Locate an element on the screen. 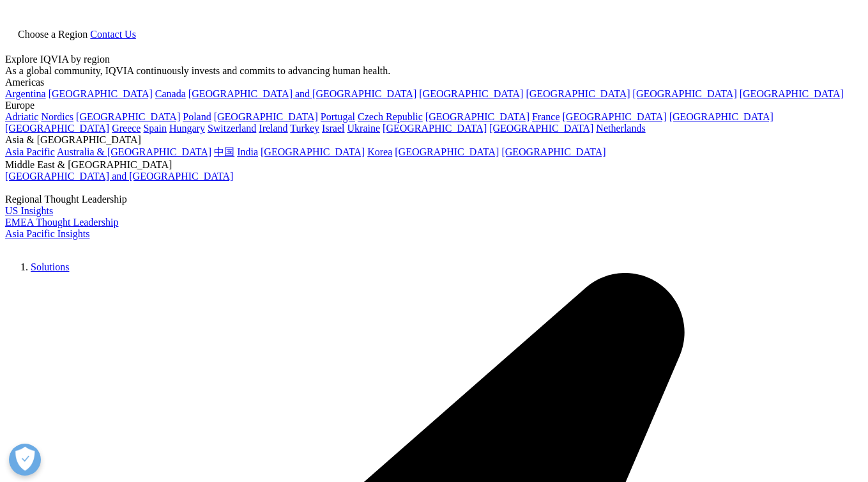 Image resolution: width=868 pixels, height=482 pixels. a: Turkey is located at coordinates (305, 128).